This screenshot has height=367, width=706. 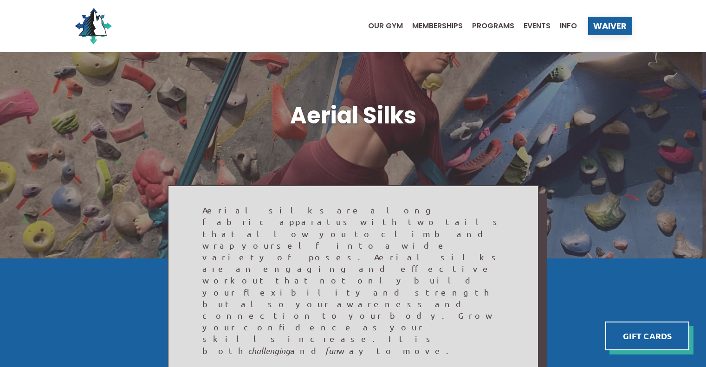 I want to click on span: Info, so click(x=568, y=26).